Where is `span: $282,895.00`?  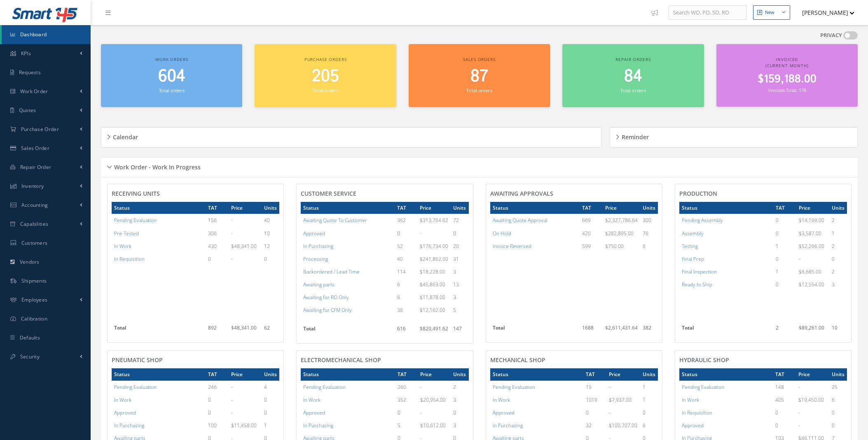 span: $282,895.00 is located at coordinates (619, 233).